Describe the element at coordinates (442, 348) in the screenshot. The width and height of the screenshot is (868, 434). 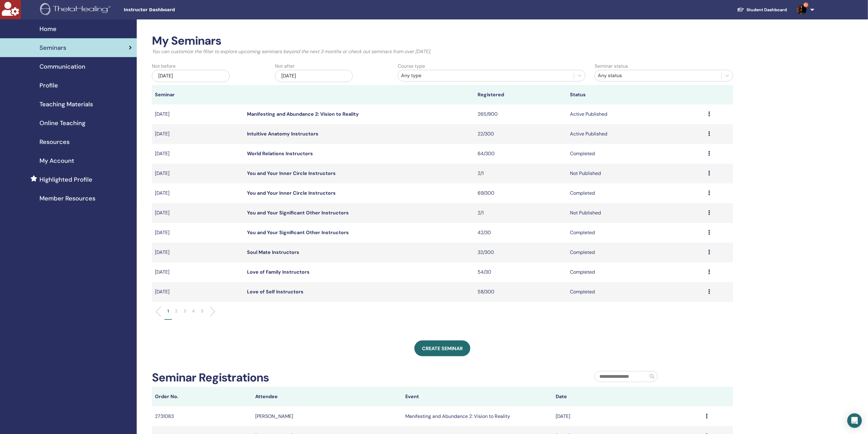
I see `span: Create seminar` at that location.